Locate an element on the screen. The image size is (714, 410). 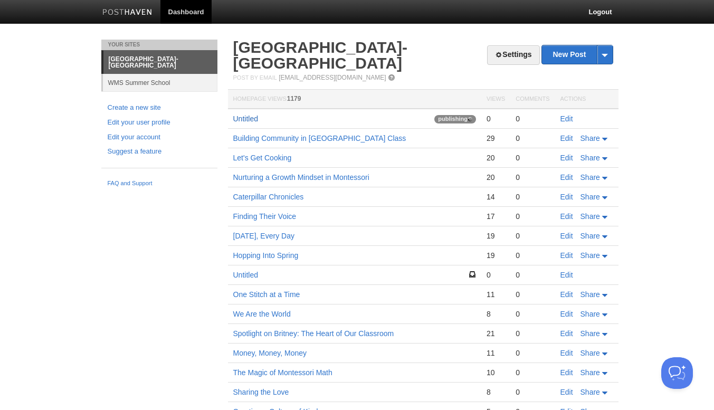
a: Money, Money, Money is located at coordinates (270, 353).